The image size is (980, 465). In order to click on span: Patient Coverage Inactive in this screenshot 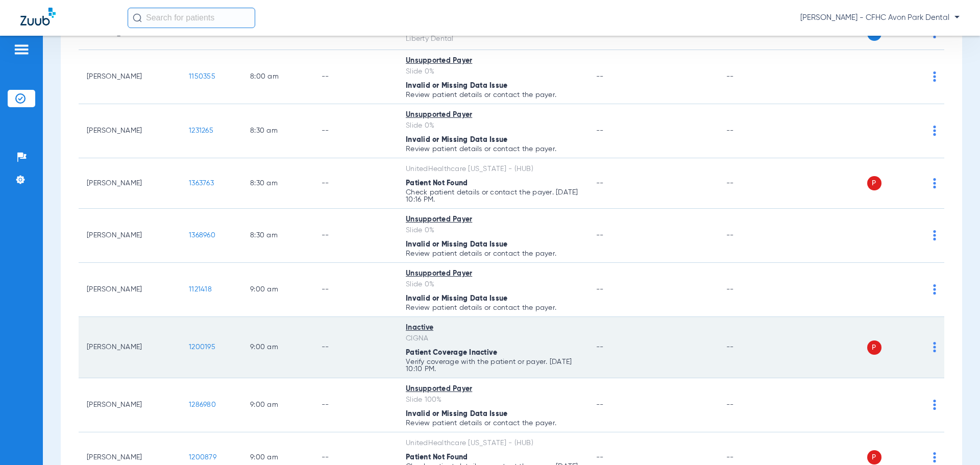, I will do `click(451, 353)`.